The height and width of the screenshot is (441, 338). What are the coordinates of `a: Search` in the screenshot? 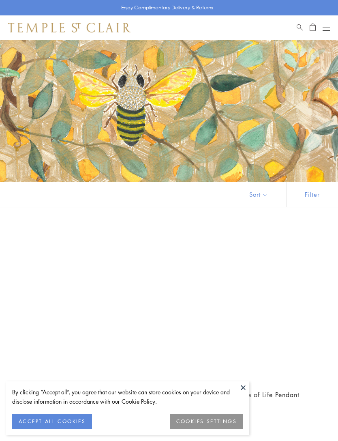 It's located at (300, 28).